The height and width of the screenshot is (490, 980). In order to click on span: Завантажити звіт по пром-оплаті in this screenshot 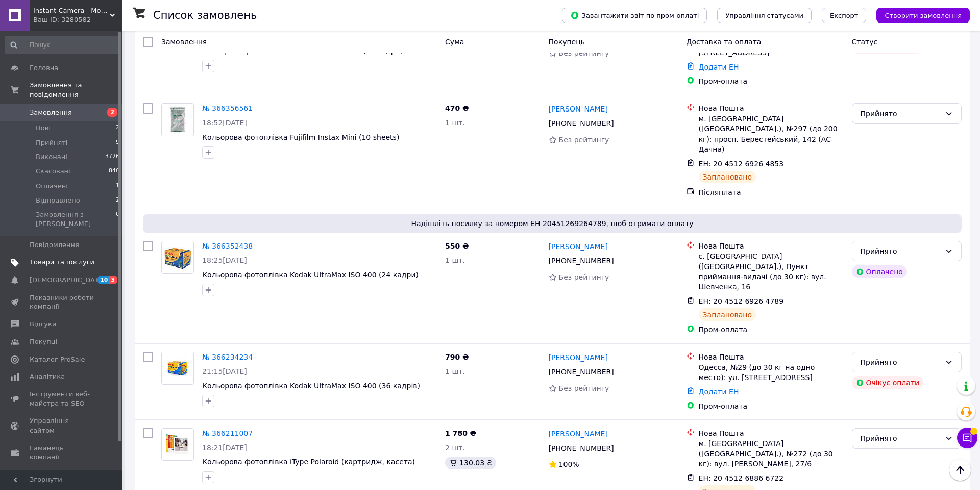, I will do `click(635, 15)`.